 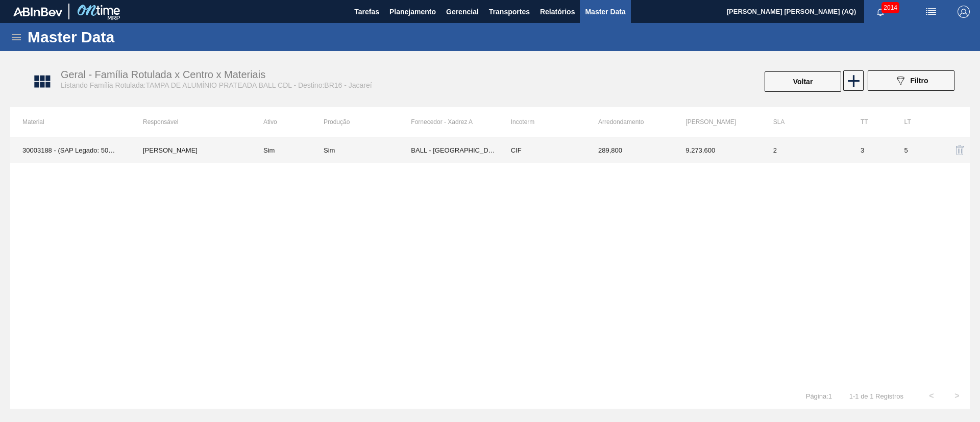 What do you see at coordinates (819, 396) in the screenshot?
I see `span: Página : 1` at bounding box center [819, 396].